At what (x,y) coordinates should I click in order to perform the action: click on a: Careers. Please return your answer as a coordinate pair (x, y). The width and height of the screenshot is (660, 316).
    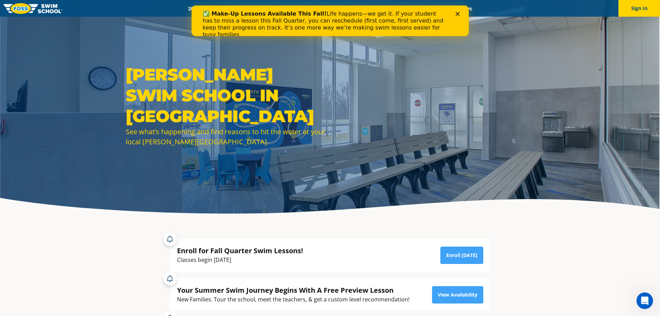
    Looking at the image, I should click on (463, 8).